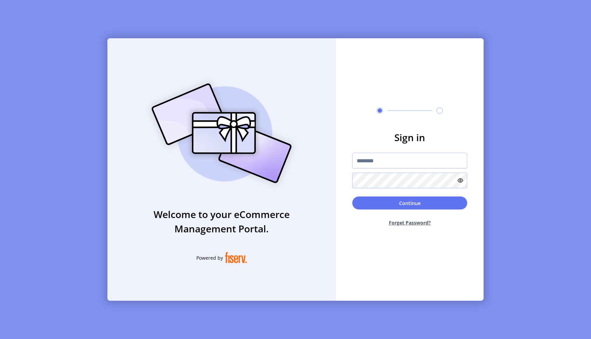 The height and width of the screenshot is (339, 591). What do you see at coordinates (410, 203) in the screenshot?
I see `button: Continue` at bounding box center [410, 203].